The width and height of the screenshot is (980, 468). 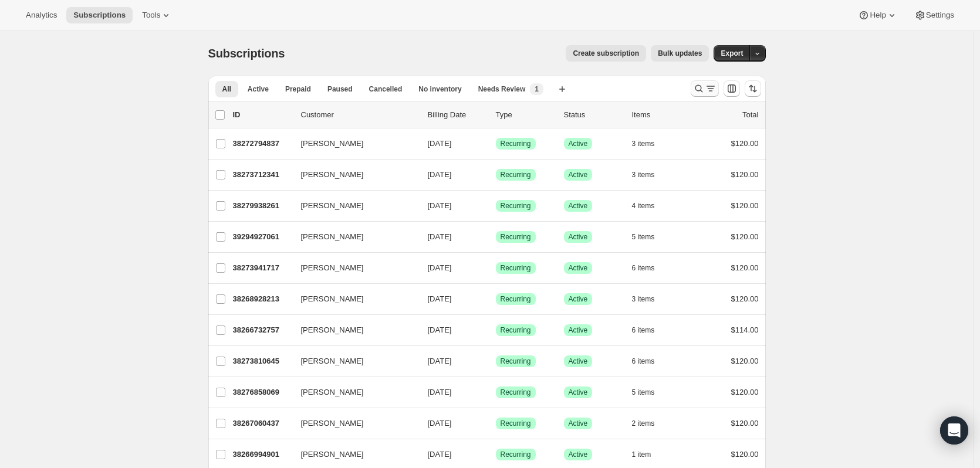 I want to click on button: Search and filter results, so click(x=705, y=89).